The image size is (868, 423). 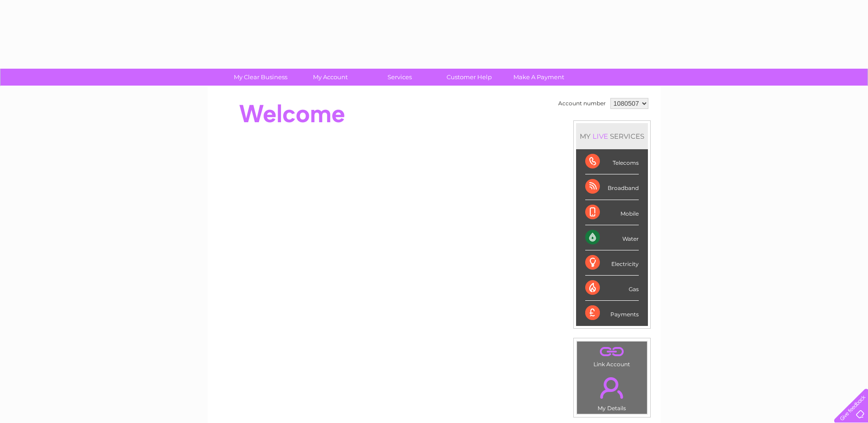 What do you see at coordinates (612, 212) in the screenshot?
I see `div: Mobile` at bounding box center [612, 212].